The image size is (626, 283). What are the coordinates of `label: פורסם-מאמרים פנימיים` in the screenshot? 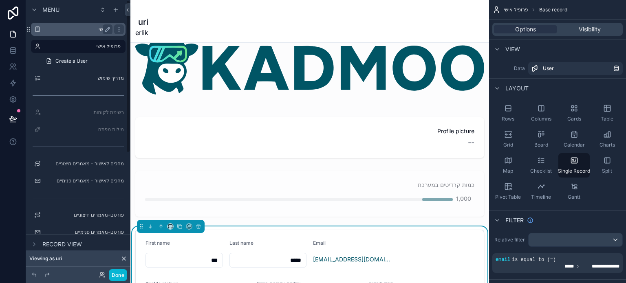 It's located at (84, 232).